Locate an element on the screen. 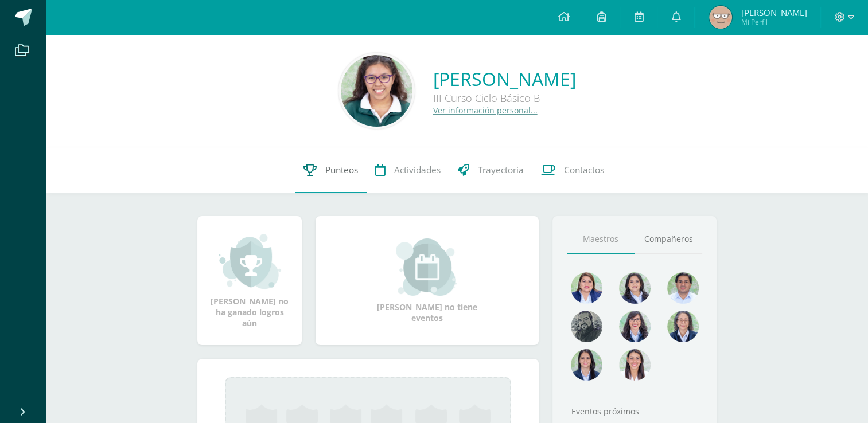  img: b1da893d1b21f2b9f45fcdf5240f8abd.png is located at coordinates (634, 326).